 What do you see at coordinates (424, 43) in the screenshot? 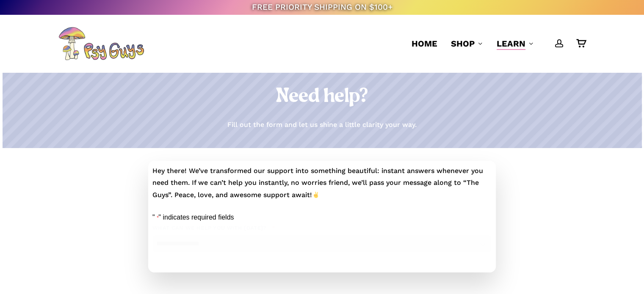
I see `span: Home` at bounding box center [424, 43].